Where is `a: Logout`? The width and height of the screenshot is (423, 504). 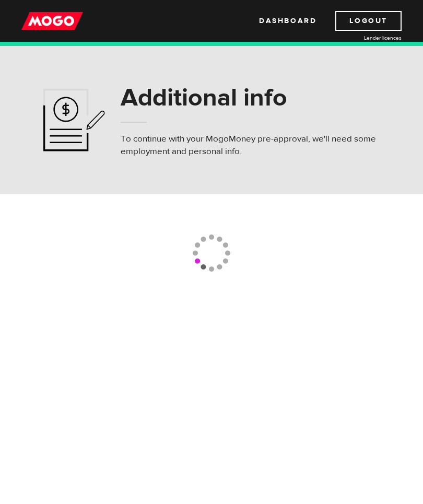 a: Logout is located at coordinates (368, 21).